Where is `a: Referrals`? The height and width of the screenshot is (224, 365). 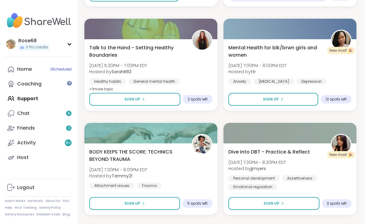 a: Referrals is located at coordinates (35, 201).